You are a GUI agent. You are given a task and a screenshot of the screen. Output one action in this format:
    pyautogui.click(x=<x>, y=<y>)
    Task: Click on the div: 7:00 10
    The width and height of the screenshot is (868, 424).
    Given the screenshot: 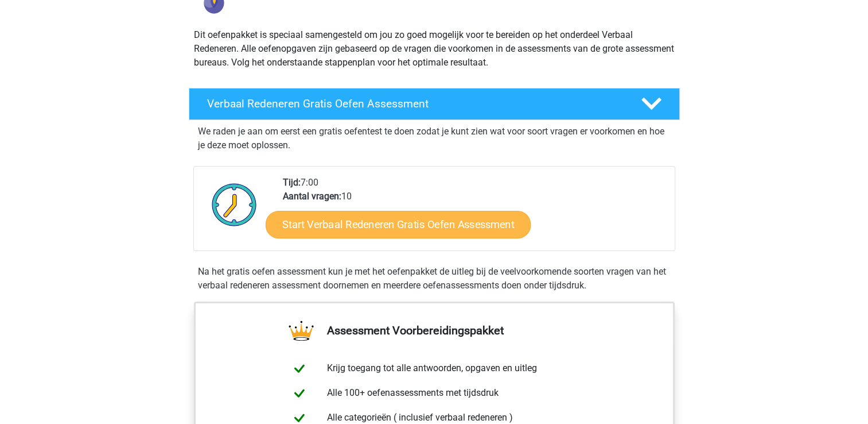 What is the action you would take?
    pyautogui.click(x=474, y=213)
    